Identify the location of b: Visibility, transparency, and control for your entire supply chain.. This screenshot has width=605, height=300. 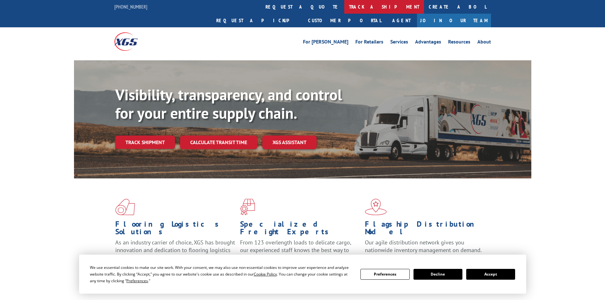
(229, 104).